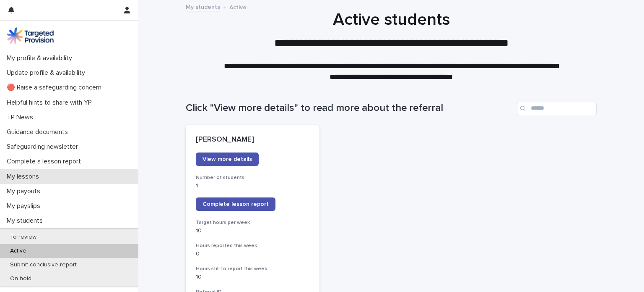 This screenshot has height=292, width=644. What do you see at coordinates (43, 265) in the screenshot?
I see `p: Submit conclusive report` at bounding box center [43, 265].